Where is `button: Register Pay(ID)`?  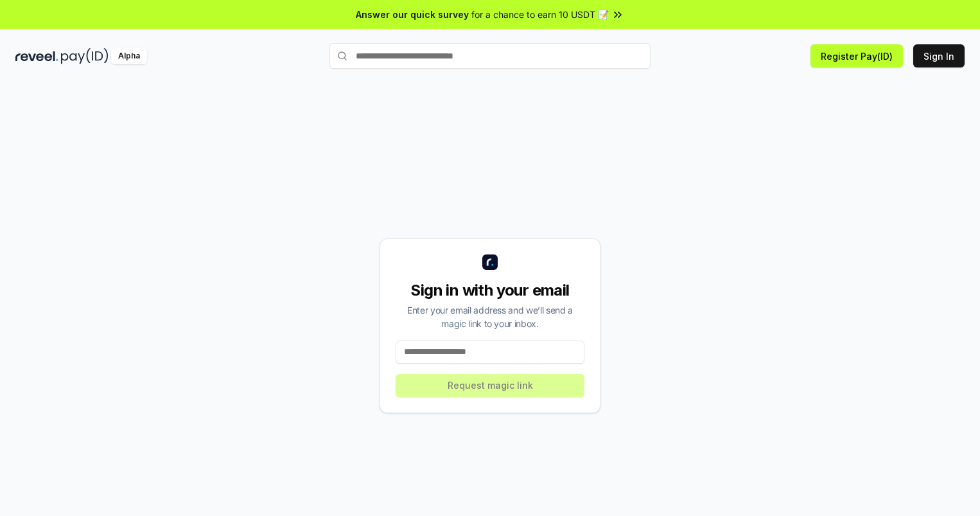
button: Register Pay(ID) is located at coordinates (857, 56).